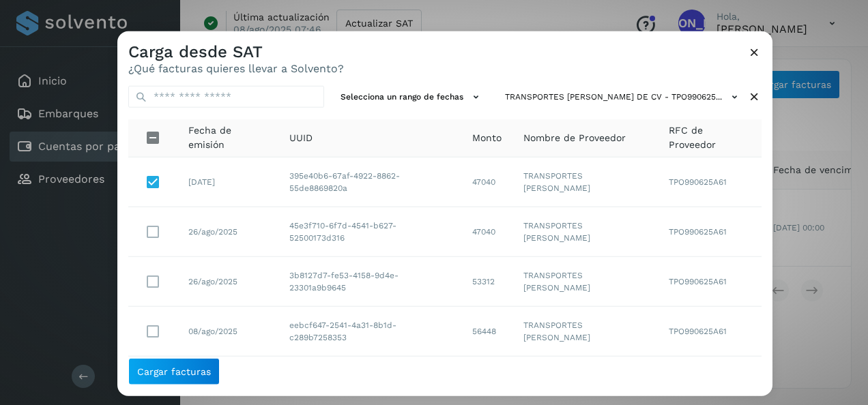  What do you see at coordinates (486, 282) in the screenshot?
I see `td: 53312` at bounding box center [486, 282].